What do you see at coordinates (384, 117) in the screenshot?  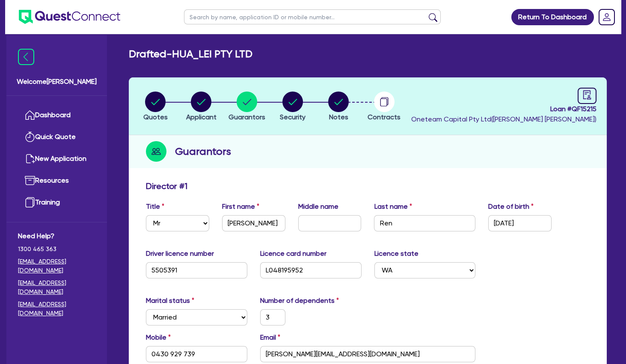 I see `span: Contracts` at bounding box center [384, 117].